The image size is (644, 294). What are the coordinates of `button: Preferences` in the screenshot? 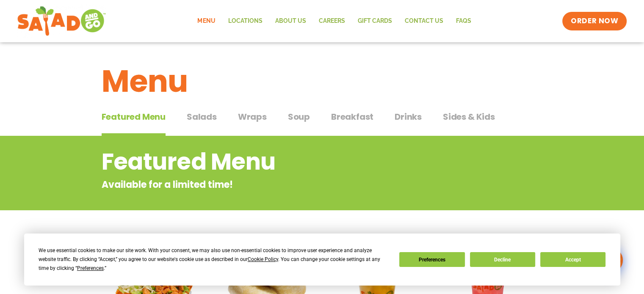 It's located at (432, 259).